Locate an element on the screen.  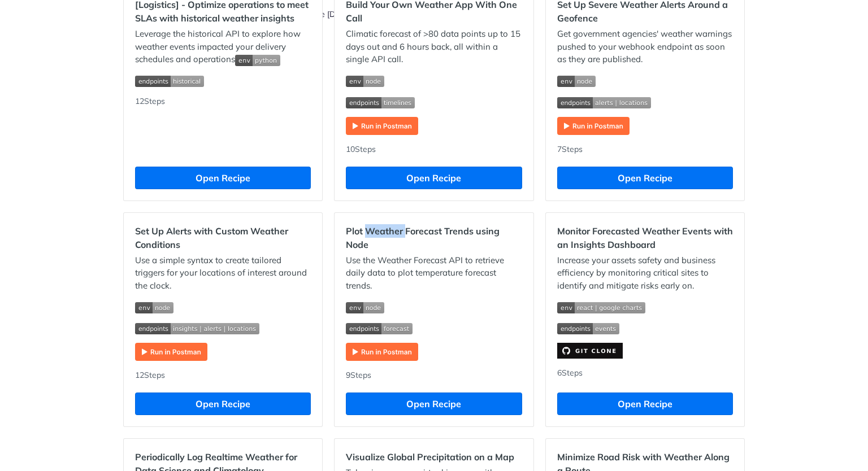
p: Use the Weather Forecast API to retrieve daily data to plot temperature forecast trends. is located at coordinates (433, 274).